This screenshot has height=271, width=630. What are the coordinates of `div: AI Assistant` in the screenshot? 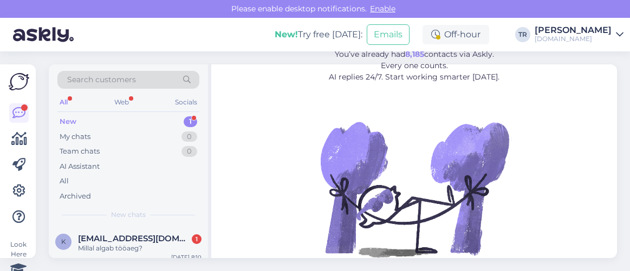 It's located at (80, 167).